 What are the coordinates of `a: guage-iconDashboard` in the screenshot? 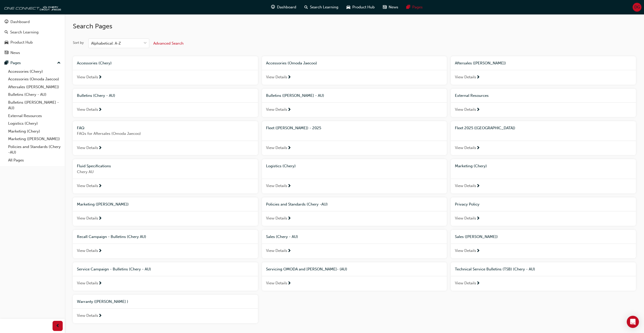 It's located at (283, 7).